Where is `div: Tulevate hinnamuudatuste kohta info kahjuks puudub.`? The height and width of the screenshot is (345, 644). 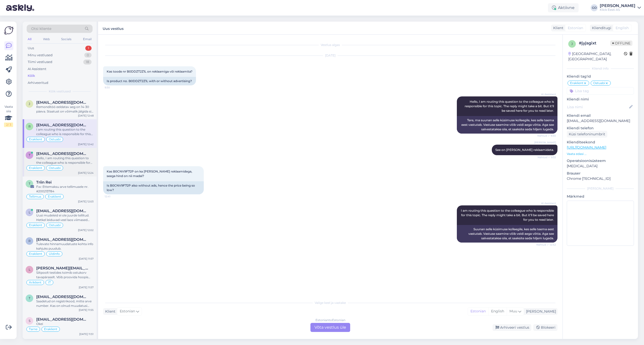
div: Tulevate hinnamuudatuste kohta info kahjuks puudub. is located at coordinates (65, 246).